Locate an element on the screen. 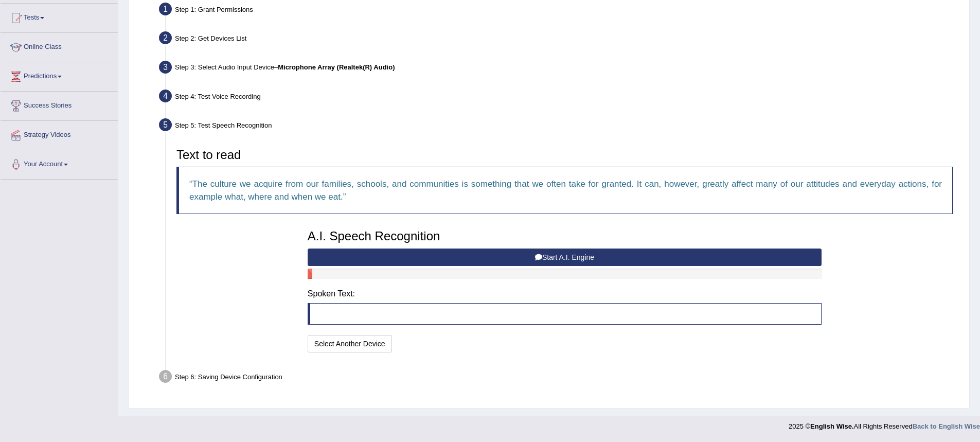 The height and width of the screenshot is (442, 980). div: Step 3: Select Audio Input Device is located at coordinates (559, 69).